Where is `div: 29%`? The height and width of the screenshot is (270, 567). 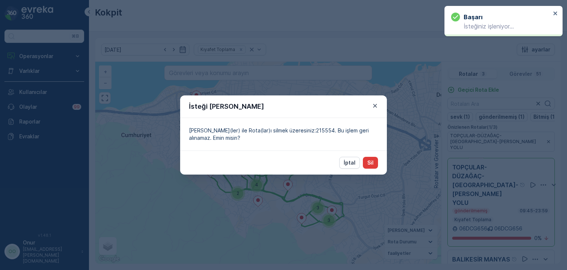
div: 29% is located at coordinates (476, 154).